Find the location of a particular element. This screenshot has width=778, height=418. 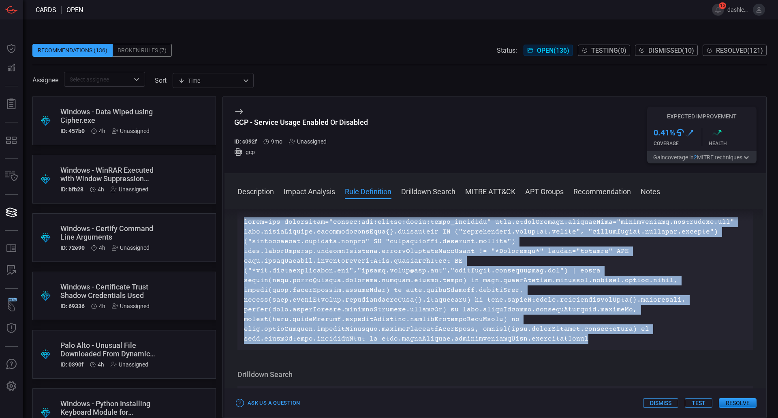

h5: ID: 72e90 is located at coordinates (72, 247).